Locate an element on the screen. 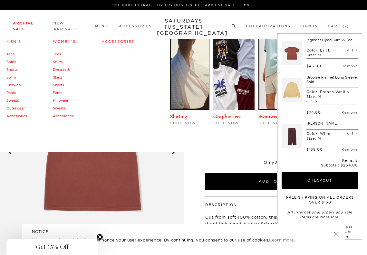  a: Collaborations is located at coordinates (268, 26).